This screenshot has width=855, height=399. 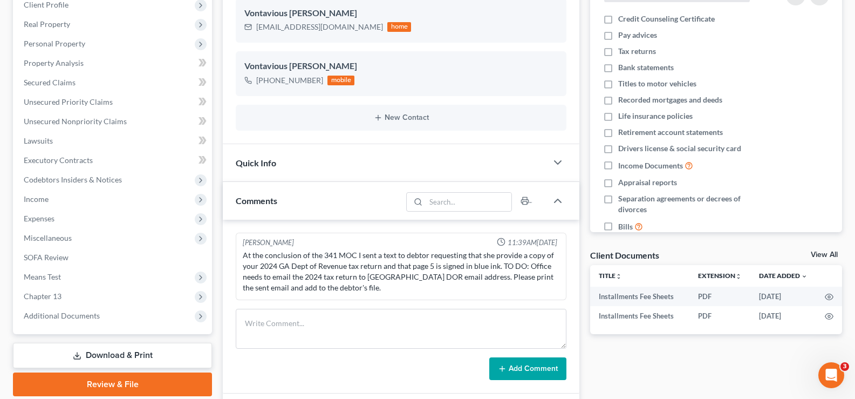 I want to click on div: mobile, so click(x=341, y=80).